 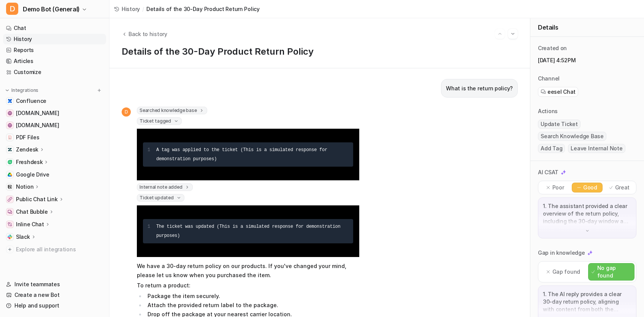 What do you see at coordinates (54, 295) in the screenshot?
I see `a: Create a new Bot` at bounding box center [54, 295].